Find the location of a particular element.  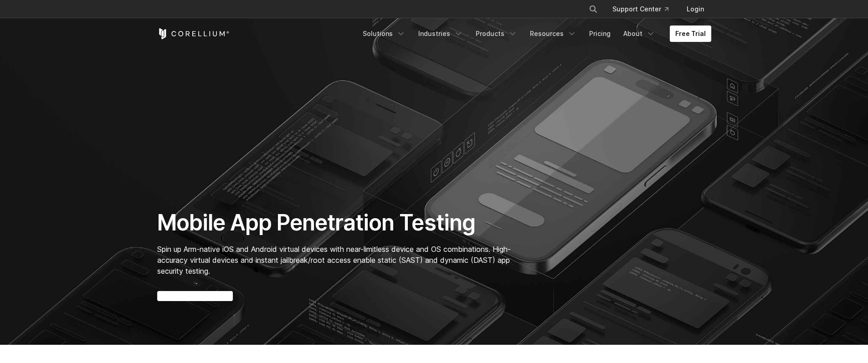

a: Products is located at coordinates (497, 34).